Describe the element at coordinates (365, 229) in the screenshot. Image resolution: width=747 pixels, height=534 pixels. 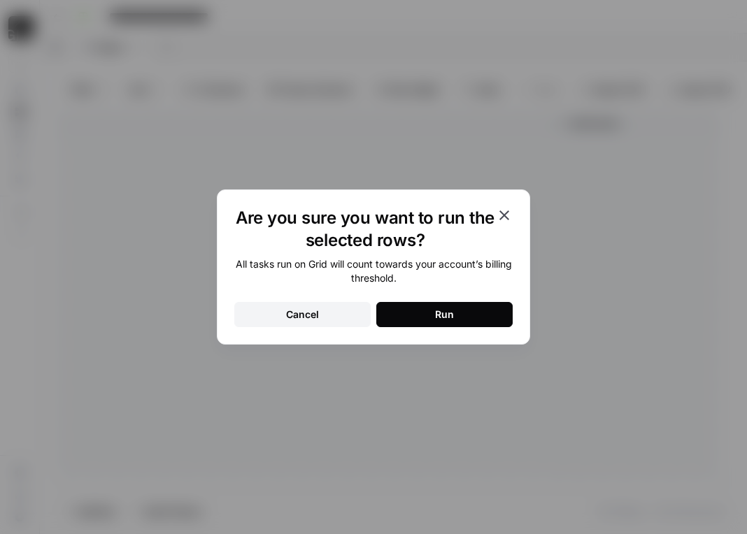
I see `h1: Are you sure you want to run the selected rows?` at that location.